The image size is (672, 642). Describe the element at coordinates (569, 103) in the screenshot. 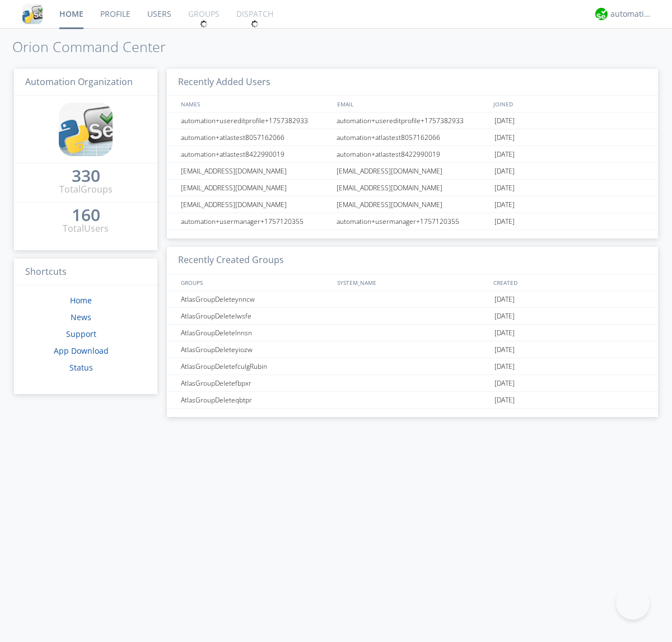

I see `div: JOINED` at that location.